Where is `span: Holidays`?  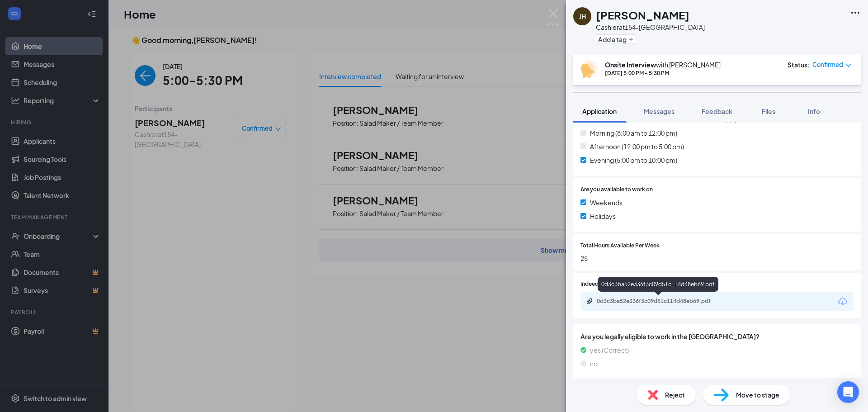
span: Holidays is located at coordinates (603, 216).